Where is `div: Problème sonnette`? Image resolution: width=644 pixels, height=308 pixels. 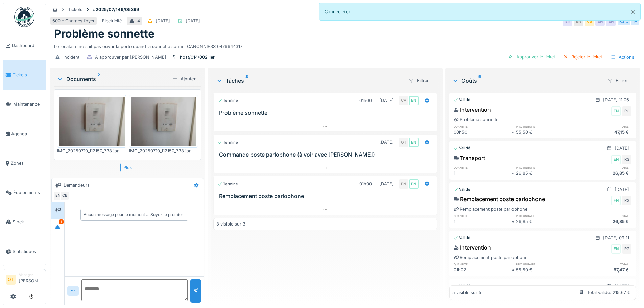
div: Problème sonnette is located at coordinates (476, 120).